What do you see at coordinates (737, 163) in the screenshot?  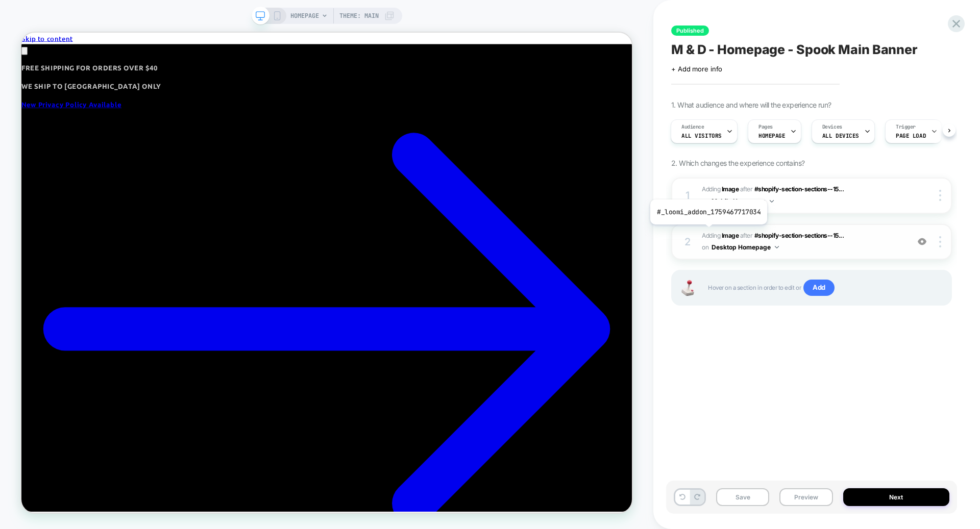 I see `span: 2. Which changes the experience contains?` at bounding box center [737, 163].